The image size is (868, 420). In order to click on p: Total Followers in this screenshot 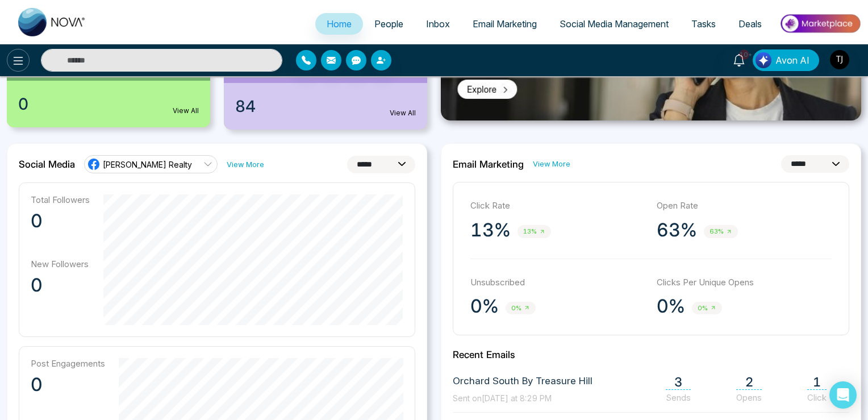, I will do `click(61, 200)`.